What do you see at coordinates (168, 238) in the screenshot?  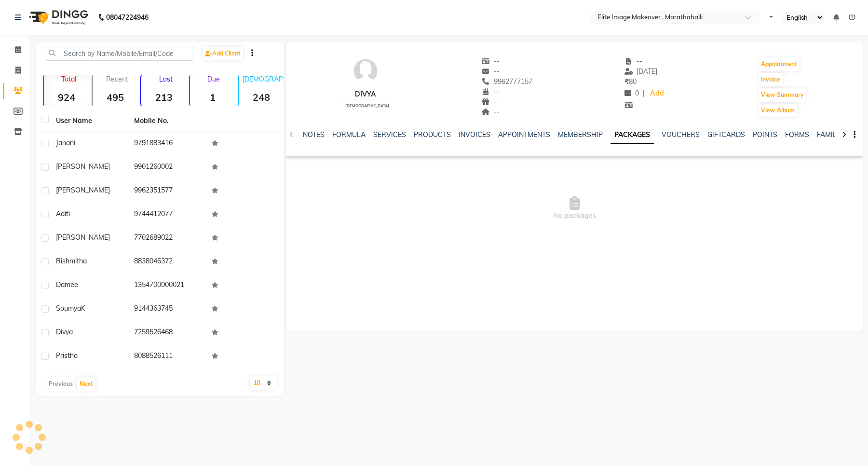 I see `td: 7702689022` at bounding box center [168, 238].